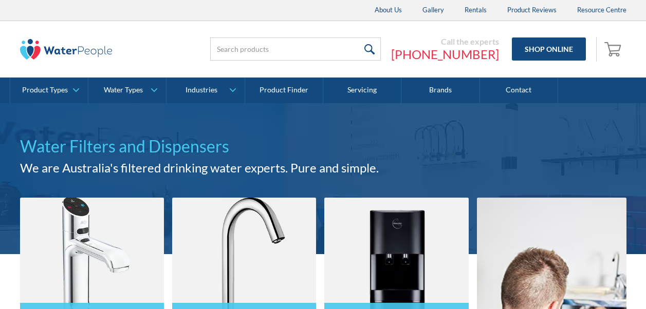 Image resolution: width=646 pixels, height=309 pixels. Describe the element at coordinates (362, 90) in the screenshot. I see `a: Servicing` at that location.